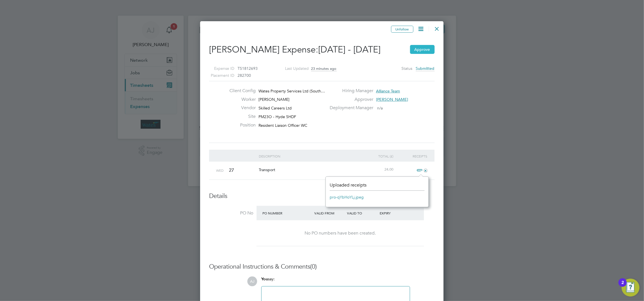 The height and width of the screenshot is (301, 644). Describe the element at coordinates (283, 125) in the screenshot. I see `span: Resident Liaison Officer WC` at that location.